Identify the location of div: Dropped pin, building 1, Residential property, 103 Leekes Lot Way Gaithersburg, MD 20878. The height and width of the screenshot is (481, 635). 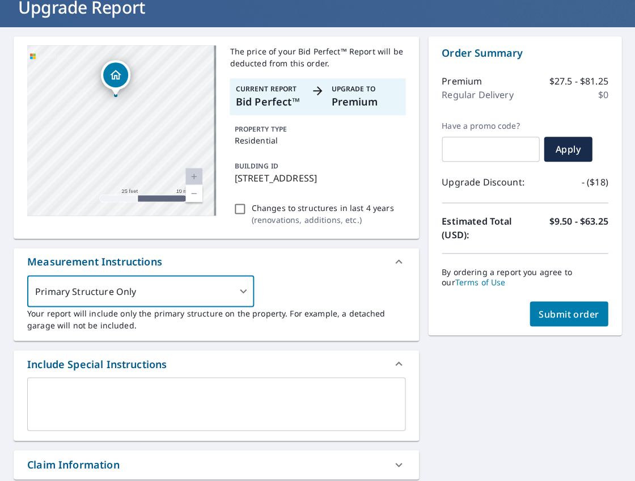
(116, 78).